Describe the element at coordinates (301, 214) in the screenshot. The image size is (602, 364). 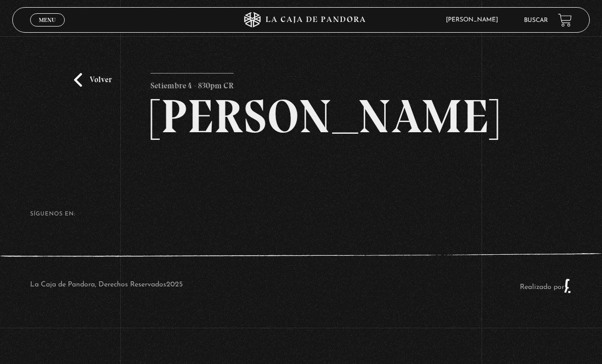
I see `h4: SÍguenos en:` at that location.